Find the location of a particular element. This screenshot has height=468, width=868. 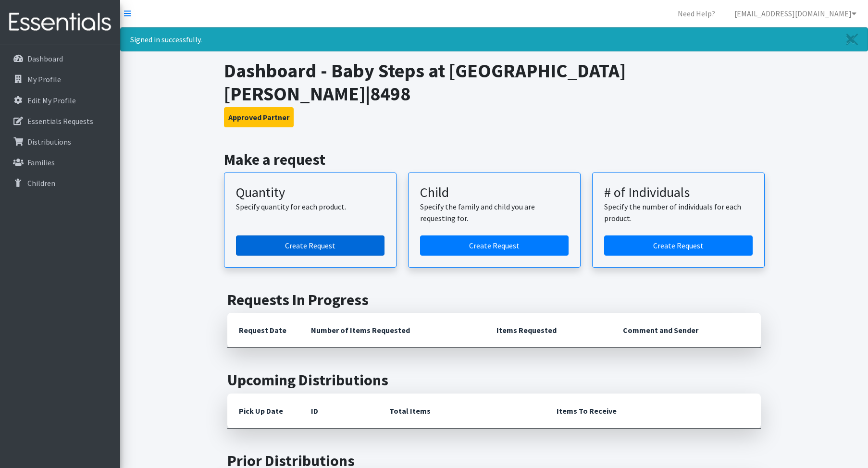

a: Create a request by quantity is located at coordinates (310, 245).